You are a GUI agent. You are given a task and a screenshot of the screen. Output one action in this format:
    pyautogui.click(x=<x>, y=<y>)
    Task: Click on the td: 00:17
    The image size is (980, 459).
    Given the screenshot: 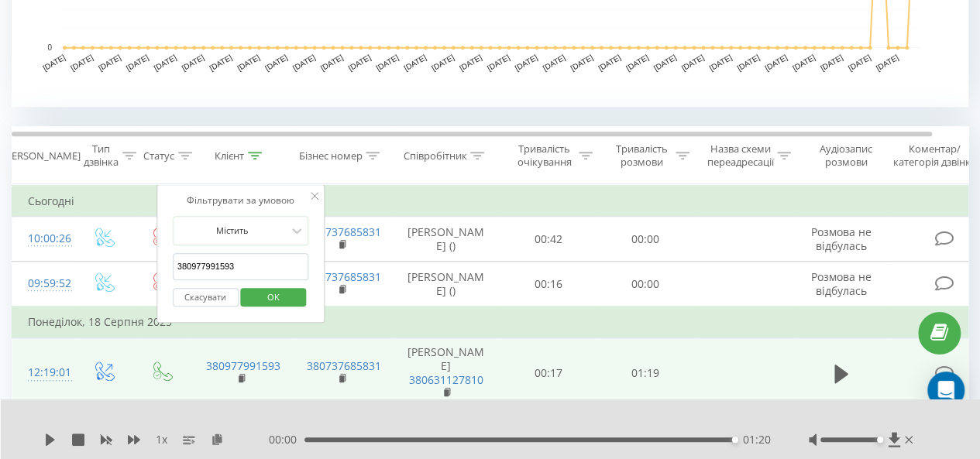 What is the action you would take?
    pyautogui.click(x=549, y=374)
    